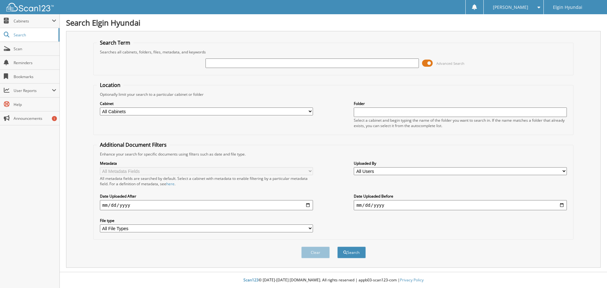 The width and height of the screenshot is (607, 288). Describe the element at coordinates (207, 103) in the screenshot. I see `label: Cabinet` at that location.